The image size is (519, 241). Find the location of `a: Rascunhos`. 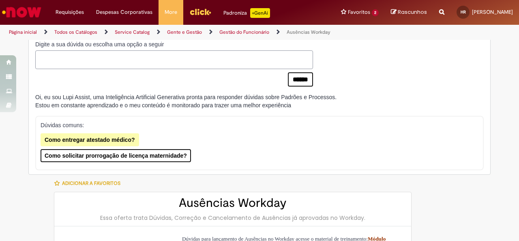

a: Rascunhos is located at coordinates (409, 12).